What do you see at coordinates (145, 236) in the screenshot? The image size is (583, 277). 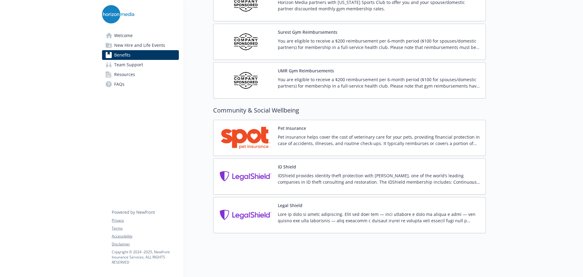 I see `a: Accessibility` at bounding box center [145, 236].